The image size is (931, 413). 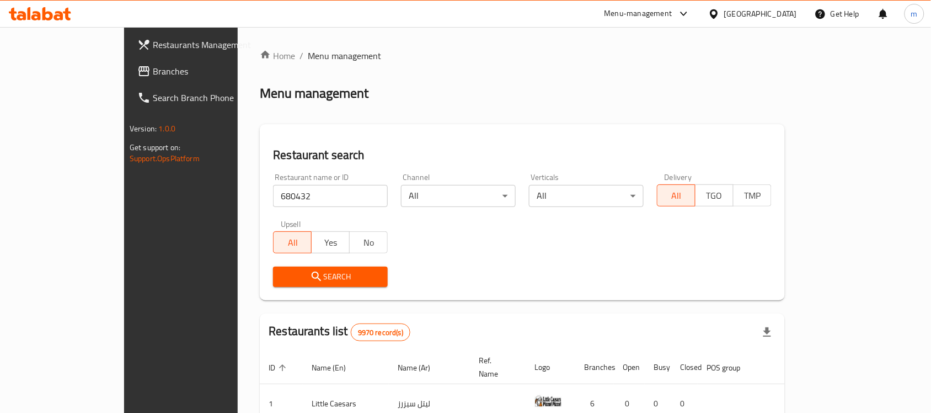 What do you see at coordinates (204, 98) in the screenshot?
I see `a: Search Branch Phone` at bounding box center [204, 98].